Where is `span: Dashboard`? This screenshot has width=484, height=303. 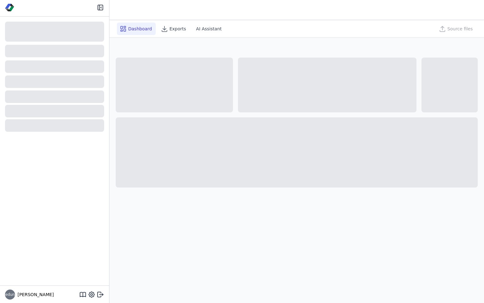
span: Dashboard is located at coordinates (140, 29).